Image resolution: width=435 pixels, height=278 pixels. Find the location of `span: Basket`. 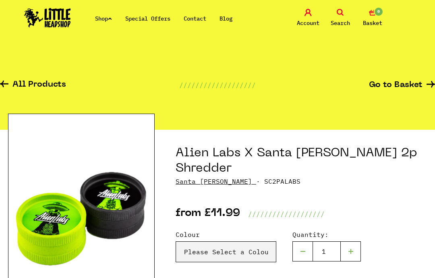

span: Basket is located at coordinates (373, 23).